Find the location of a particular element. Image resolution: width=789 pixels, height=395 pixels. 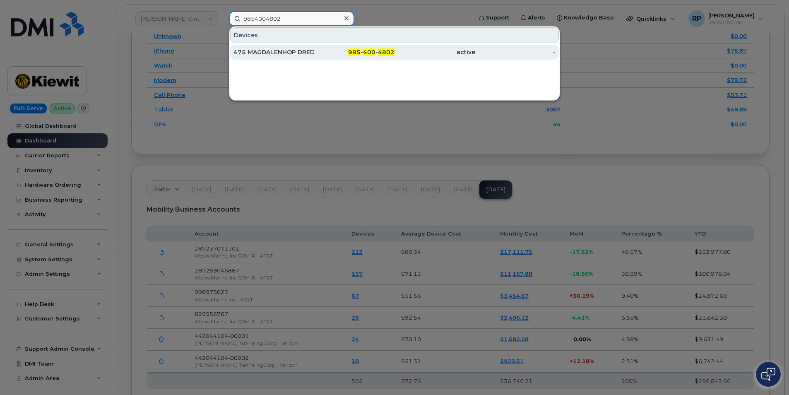

div: active is located at coordinates (435, 52).